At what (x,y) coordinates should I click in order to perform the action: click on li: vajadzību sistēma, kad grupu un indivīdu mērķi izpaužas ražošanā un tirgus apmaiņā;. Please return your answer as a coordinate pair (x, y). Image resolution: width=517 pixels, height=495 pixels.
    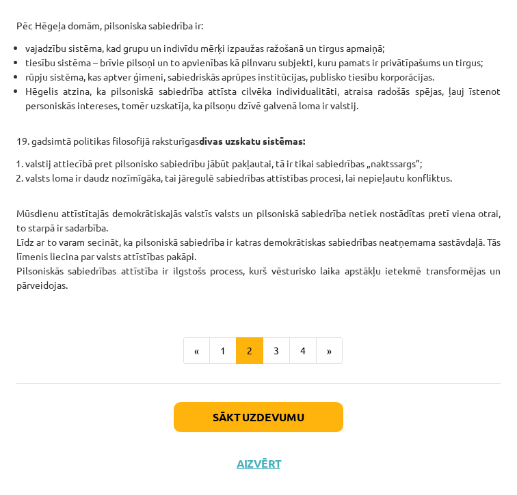
    Looking at the image, I should click on (262, 48).